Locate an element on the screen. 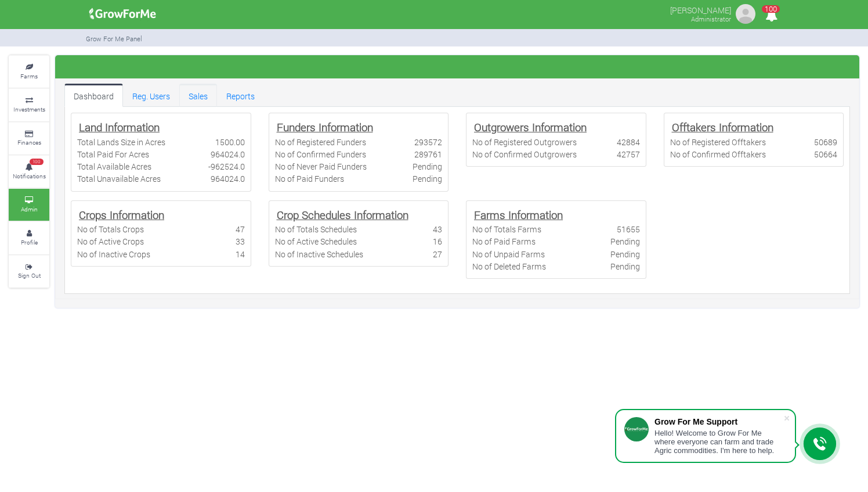  div: Total Unavailable Acres is located at coordinates (119, 178).